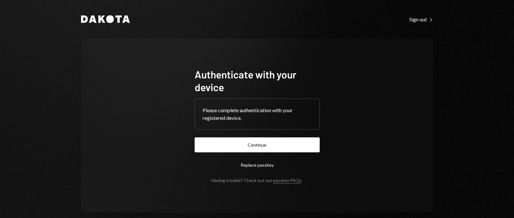  Describe the element at coordinates (421, 19) in the screenshot. I see `div: Sign out` at that location.